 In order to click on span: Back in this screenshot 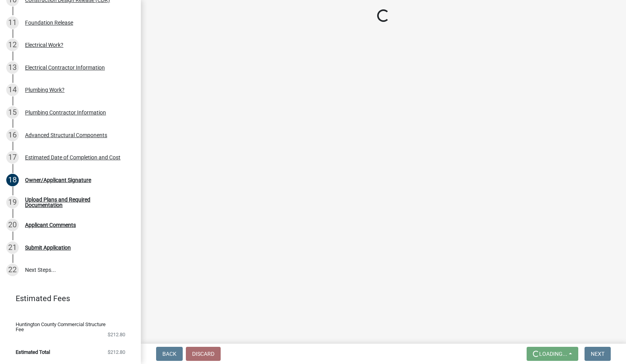, I will do `click(169, 354)`.